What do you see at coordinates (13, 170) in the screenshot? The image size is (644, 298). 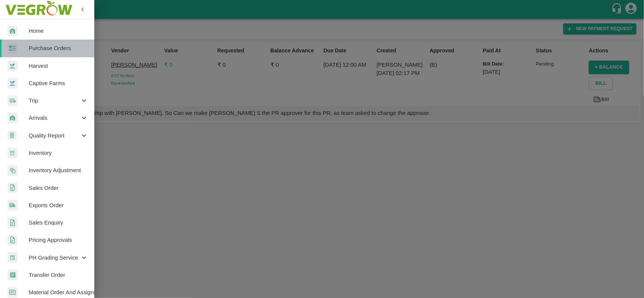 I see `img: inventory` at bounding box center [13, 170].